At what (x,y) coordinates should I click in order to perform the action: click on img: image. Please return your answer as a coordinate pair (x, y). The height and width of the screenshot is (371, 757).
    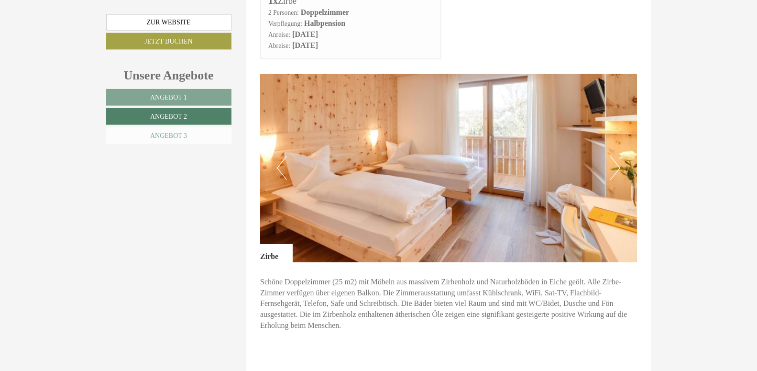
    Looking at the image, I should click on (449, 168).